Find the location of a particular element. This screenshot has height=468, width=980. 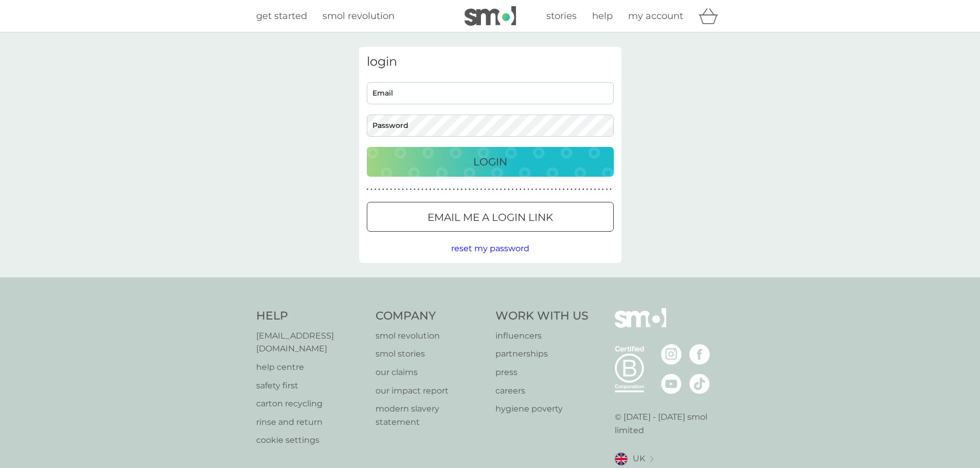

a: partnerships is located at coordinates (542, 354).